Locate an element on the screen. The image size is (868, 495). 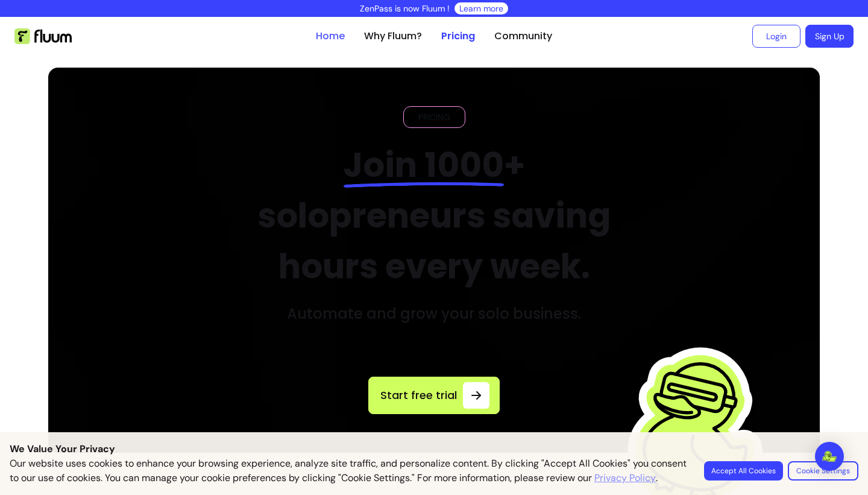
span: Start free trial is located at coordinates (418, 395).